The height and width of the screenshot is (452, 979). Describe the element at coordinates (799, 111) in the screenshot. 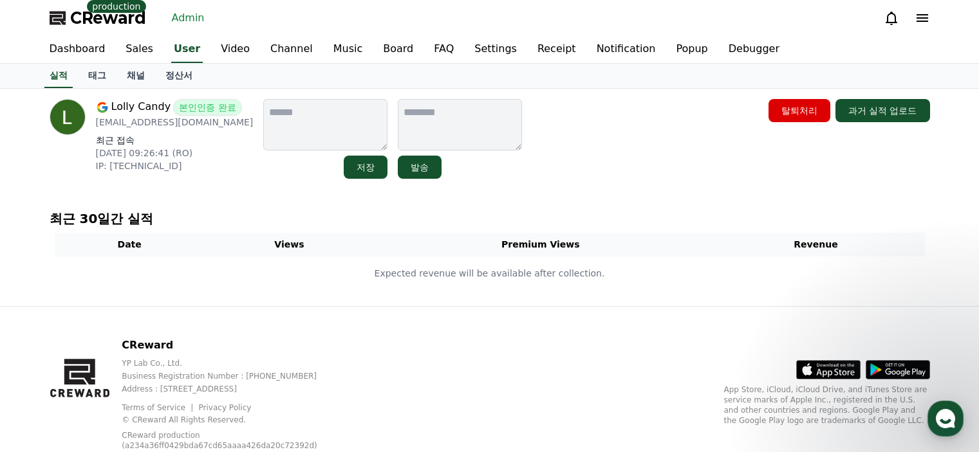

I see `button: 탈퇴처리` at that location.